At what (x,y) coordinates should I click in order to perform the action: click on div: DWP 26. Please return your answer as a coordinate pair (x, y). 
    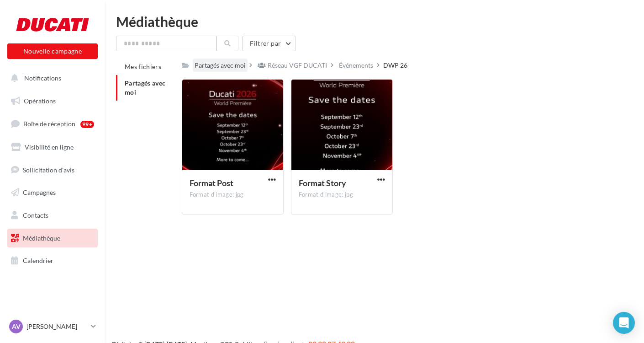
    Looking at the image, I should click on (395, 66).